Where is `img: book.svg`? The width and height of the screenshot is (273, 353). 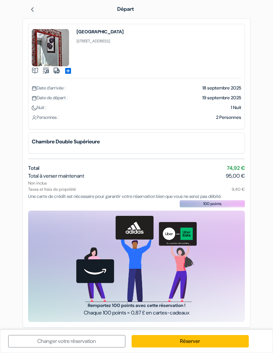 img: book.svg is located at coordinates (35, 71).